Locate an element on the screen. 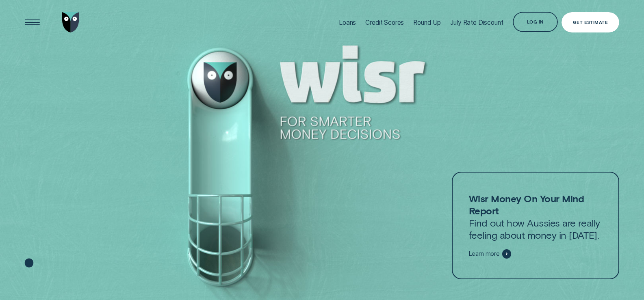  button: Open Menu is located at coordinates (33, 22).